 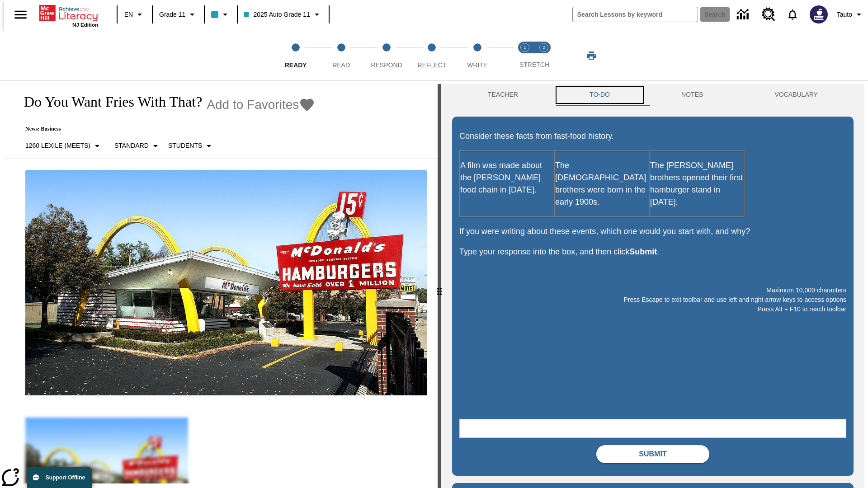 What do you see at coordinates (653, 136) in the screenshot?
I see `p: Consider these facts from fast-food history.` at bounding box center [653, 136].